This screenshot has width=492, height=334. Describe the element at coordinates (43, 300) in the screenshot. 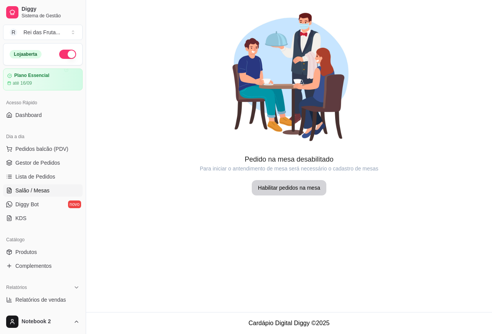

I see `a: Relatórios de vendas` at that location.